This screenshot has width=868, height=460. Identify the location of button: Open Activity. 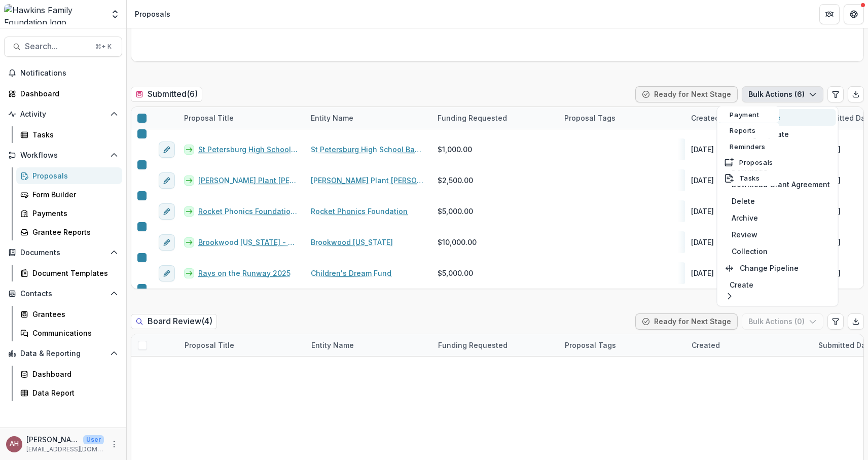
(63, 114).